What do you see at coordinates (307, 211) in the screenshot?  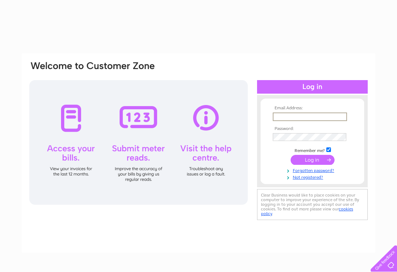 I see `a: cookies policy` at bounding box center [307, 211].